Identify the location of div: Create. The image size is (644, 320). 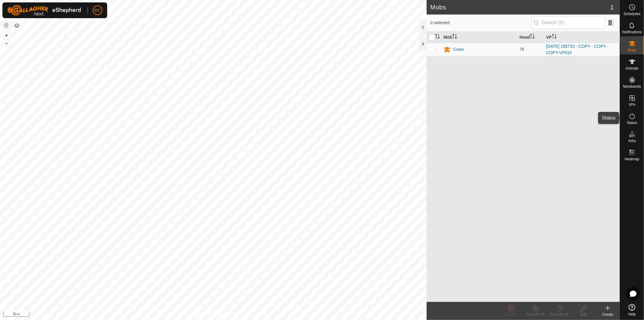
(608, 314).